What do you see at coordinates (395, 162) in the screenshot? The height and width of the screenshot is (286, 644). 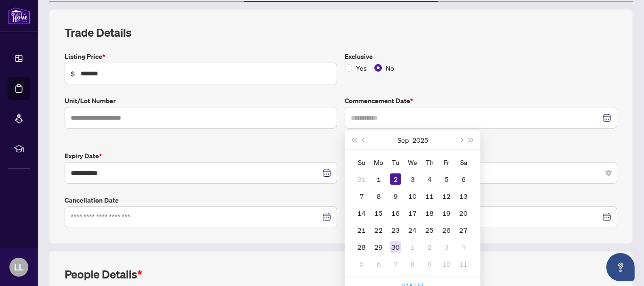 I see `th: Tu` at bounding box center [395, 162].